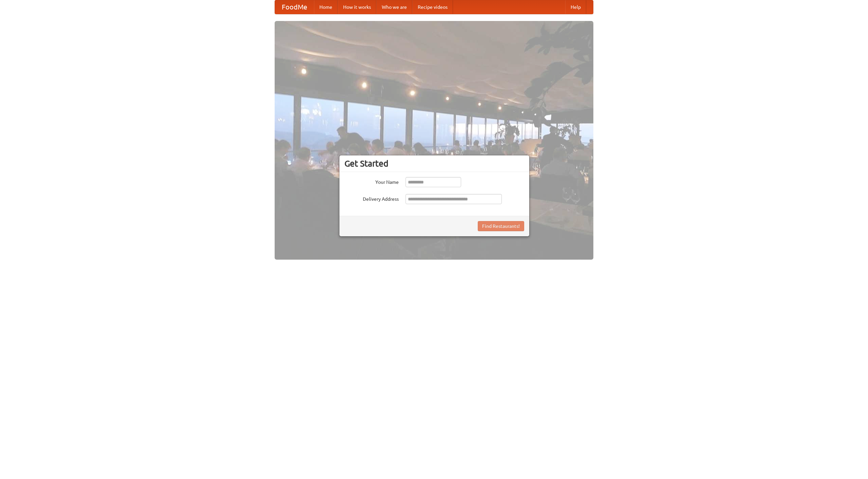  Describe the element at coordinates (433, 7) in the screenshot. I see `a: Recipe videos` at that location.